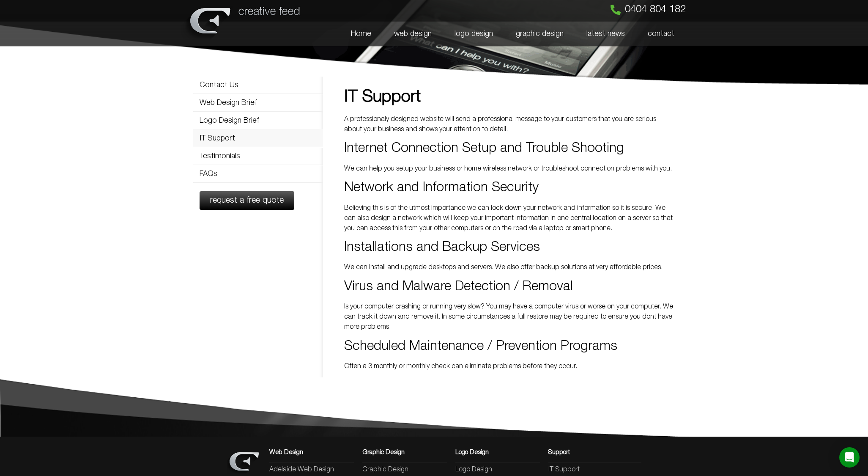  Describe the element at coordinates (361, 34) in the screenshot. I see `a: Home` at that location.